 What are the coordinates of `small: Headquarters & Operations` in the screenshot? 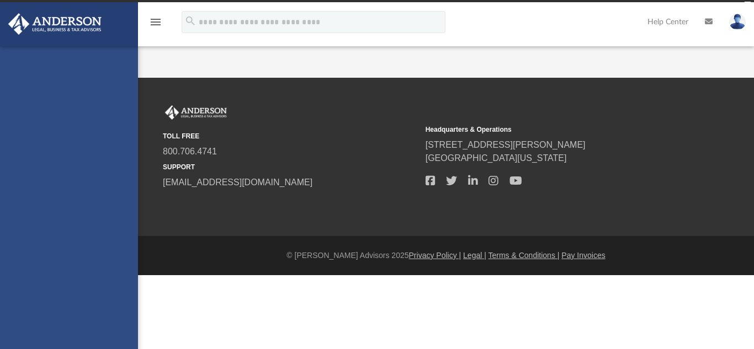 It's located at (553, 130).